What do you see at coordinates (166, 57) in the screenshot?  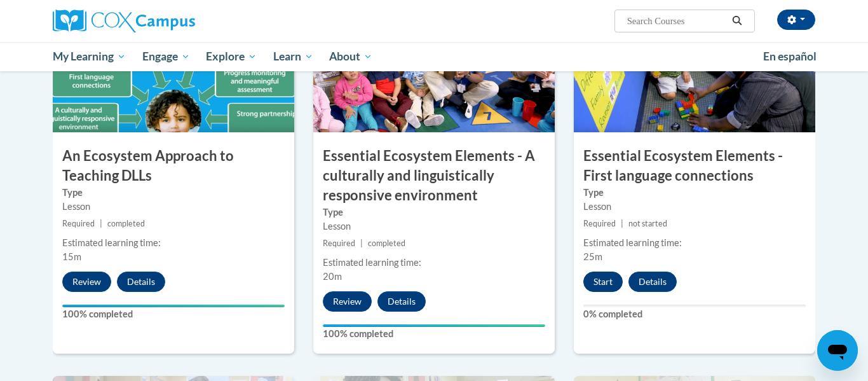 I see `span: Engage` at bounding box center [166, 57].